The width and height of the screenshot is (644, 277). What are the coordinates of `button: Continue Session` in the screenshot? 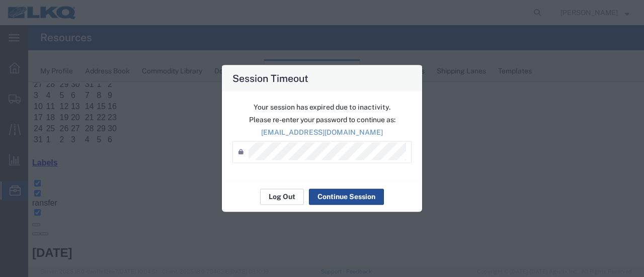 It's located at (346, 196).